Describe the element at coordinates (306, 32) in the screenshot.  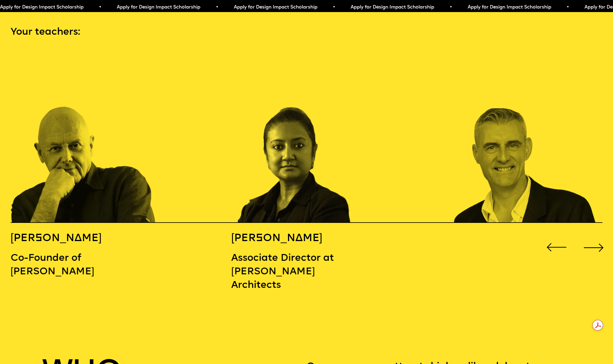
I see `p: Your teachers:` at that location.